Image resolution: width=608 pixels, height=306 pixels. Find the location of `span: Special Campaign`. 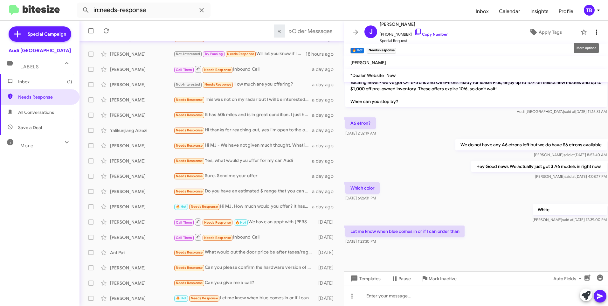

span: Special Campaign is located at coordinates (47, 34).